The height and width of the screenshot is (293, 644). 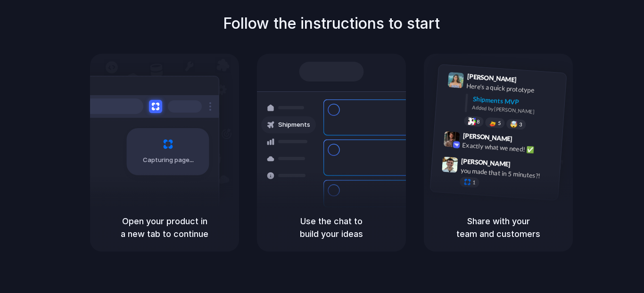 I want to click on h5: Use the chat to build your ideas, so click(x=332, y=227).